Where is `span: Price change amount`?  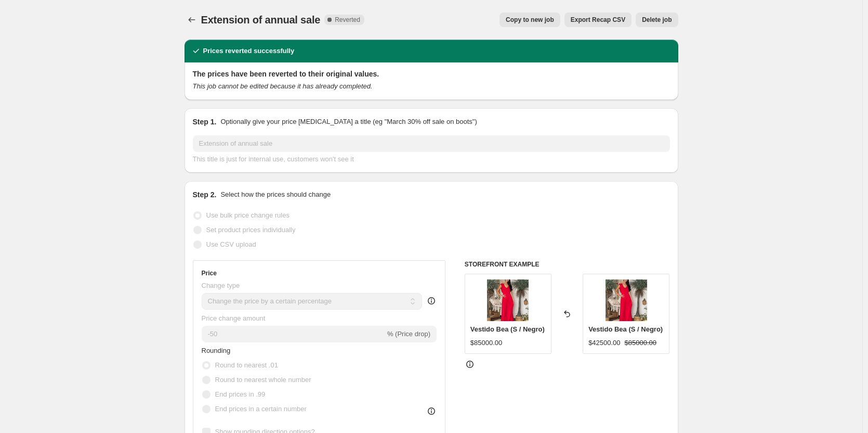
span: Price change amount is located at coordinates (233, 318).